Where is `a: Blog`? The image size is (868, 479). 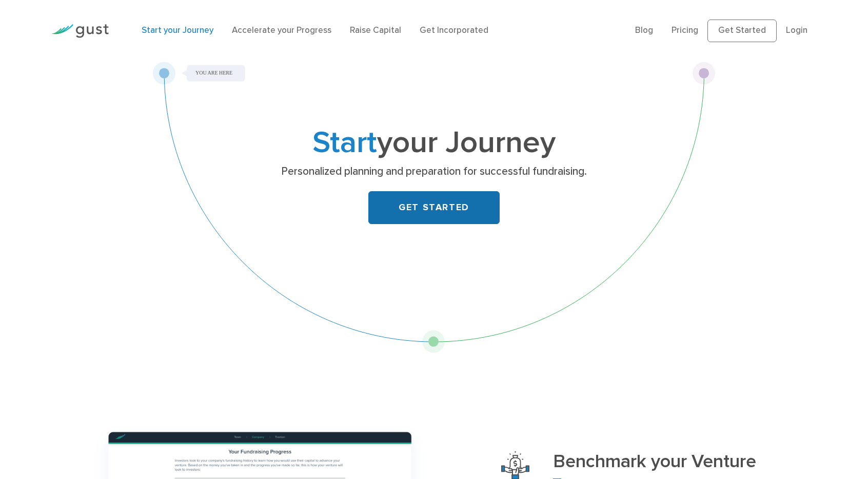 a: Blog is located at coordinates (644, 31).